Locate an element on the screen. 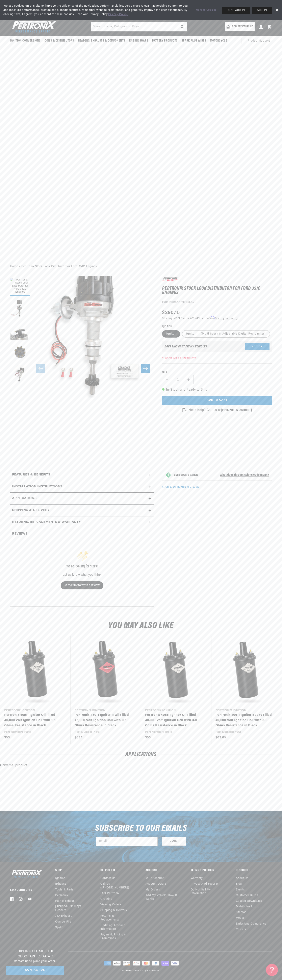  button: Be the first to write a review! is located at coordinates (82, 585).